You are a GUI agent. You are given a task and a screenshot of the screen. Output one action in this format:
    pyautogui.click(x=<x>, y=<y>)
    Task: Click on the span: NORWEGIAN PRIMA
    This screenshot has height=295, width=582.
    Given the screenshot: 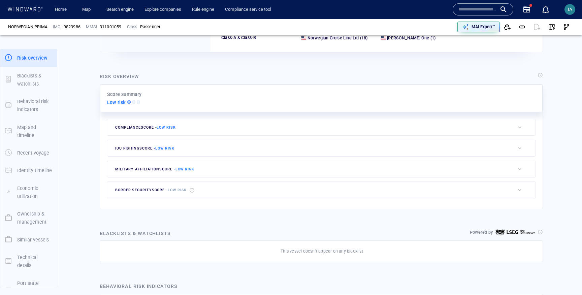 What is the action you would take?
    pyautogui.click(x=28, y=27)
    